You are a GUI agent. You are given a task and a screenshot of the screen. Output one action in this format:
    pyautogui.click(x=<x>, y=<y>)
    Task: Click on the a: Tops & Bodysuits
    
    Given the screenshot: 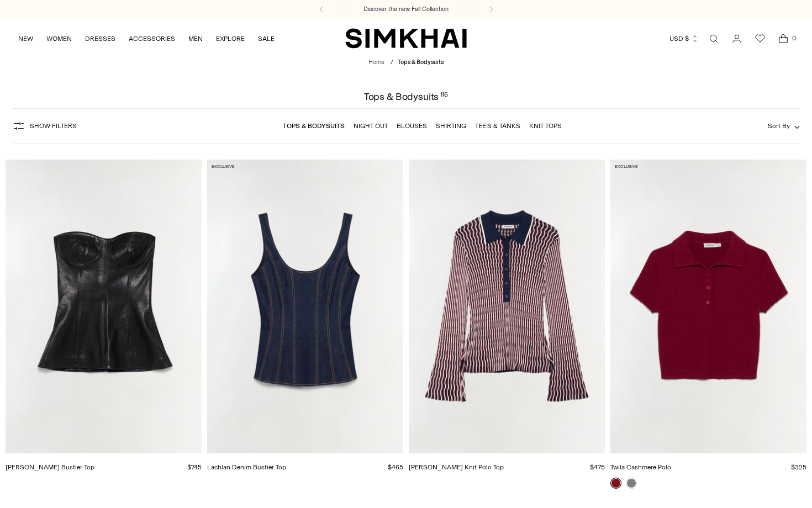 What is the action you would take?
    pyautogui.click(x=314, y=126)
    